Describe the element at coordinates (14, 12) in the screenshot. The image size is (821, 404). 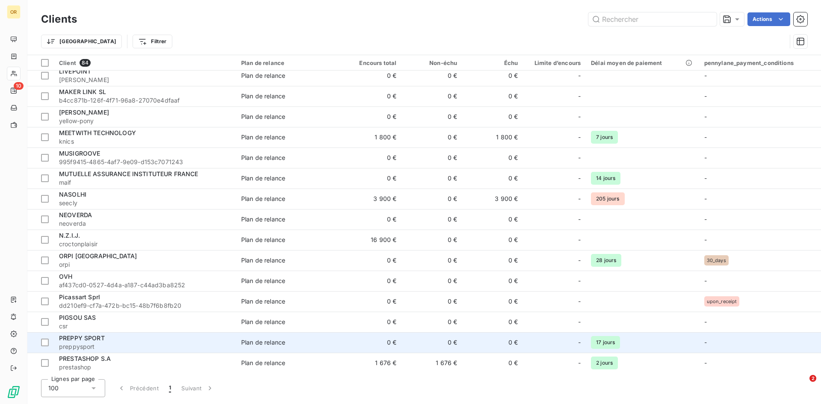
I see `div: OR` at that location.